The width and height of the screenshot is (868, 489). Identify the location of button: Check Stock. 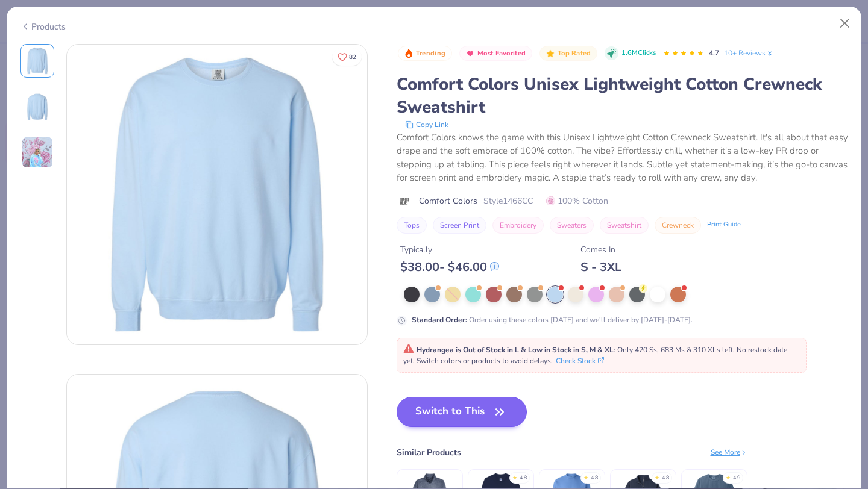
(580, 361).